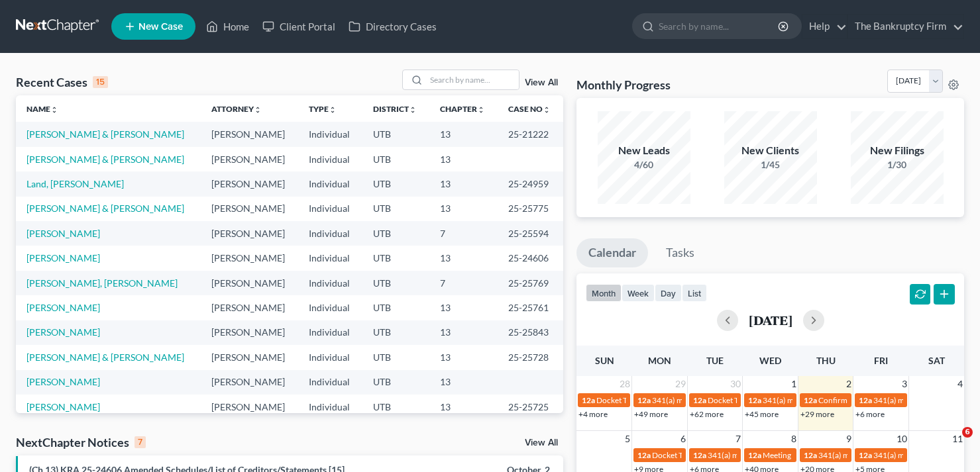  I want to click on button: month, so click(603, 293).